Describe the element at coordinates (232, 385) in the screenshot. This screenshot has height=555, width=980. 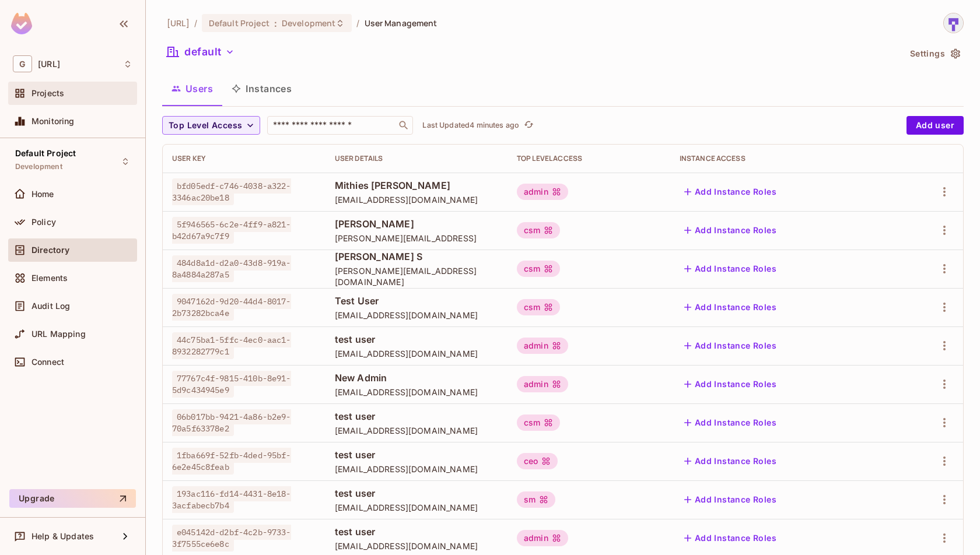
I see `span: 77767c4f-9815-410b-8e91-5d9c434945e9` at that location.